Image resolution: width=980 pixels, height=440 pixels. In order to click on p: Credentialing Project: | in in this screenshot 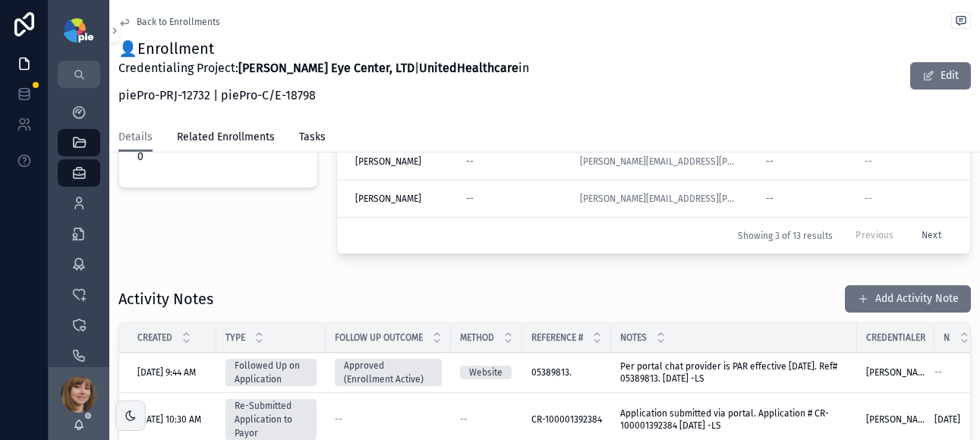, I will do `click(323, 68)`.